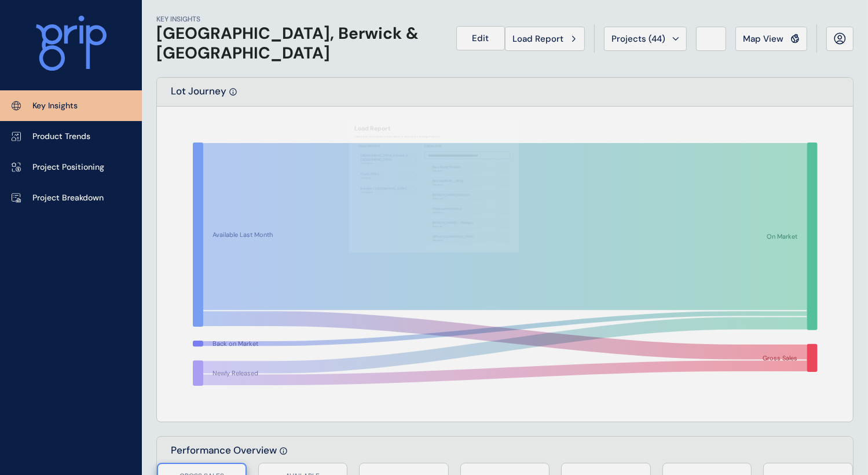  I want to click on p: Key Insights, so click(55, 106).